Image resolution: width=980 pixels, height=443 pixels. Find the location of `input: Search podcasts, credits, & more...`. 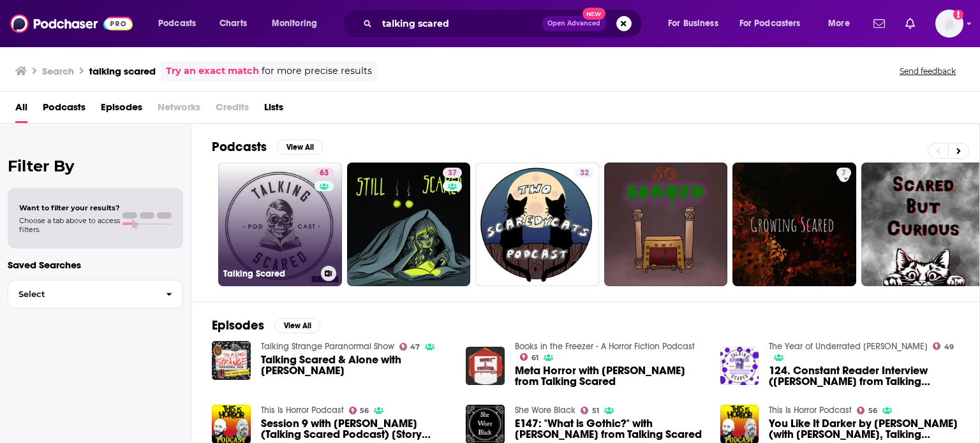

input: Search podcasts, credits, & more... is located at coordinates (459, 23).